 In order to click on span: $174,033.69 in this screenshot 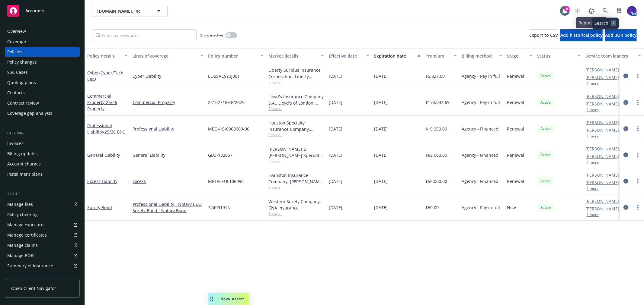, I will do `click(438, 102)`.